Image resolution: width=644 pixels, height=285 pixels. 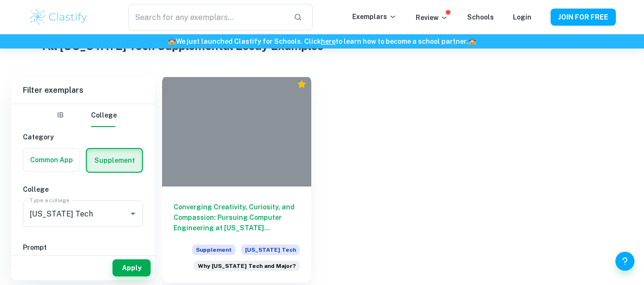 What do you see at coordinates (214, 250) in the screenshot?
I see `span: Supplement` at bounding box center [214, 250].